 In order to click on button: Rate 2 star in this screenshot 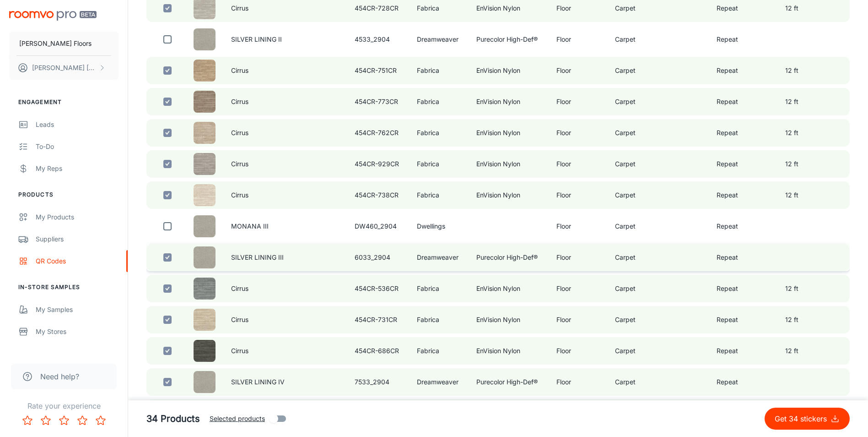, I will do `click(45, 420)`.